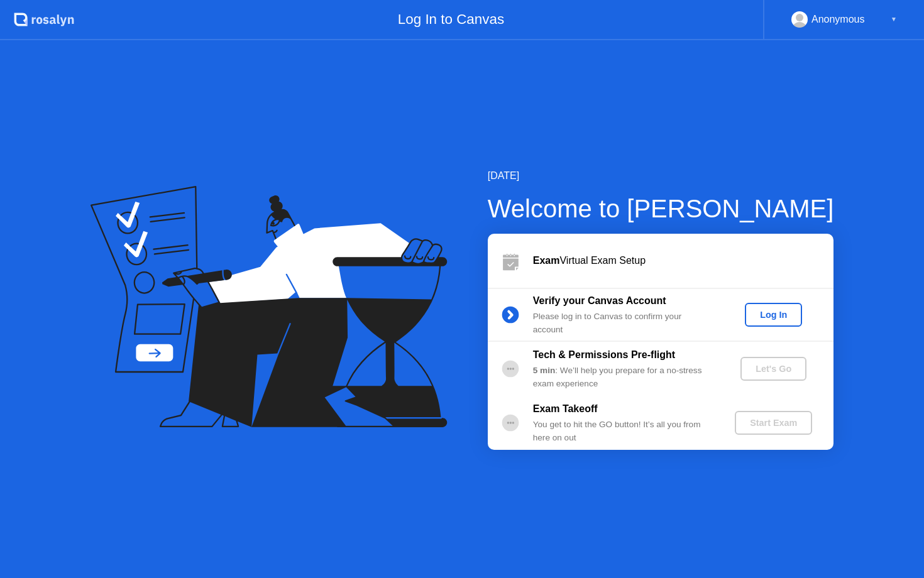 This screenshot has width=924, height=578. Describe the element at coordinates (773, 369) in the screenshot. I see `div: Let's Go` at that location.